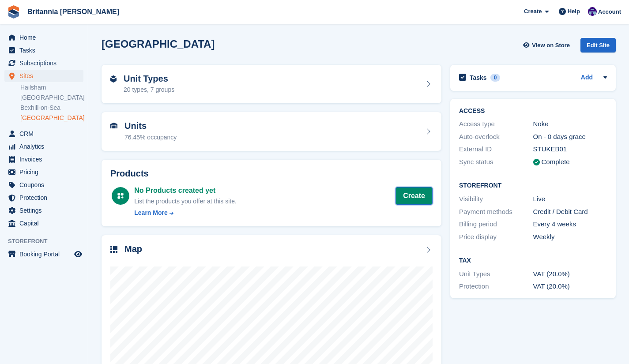  I want to click on div: Protection, so click(496, 286).